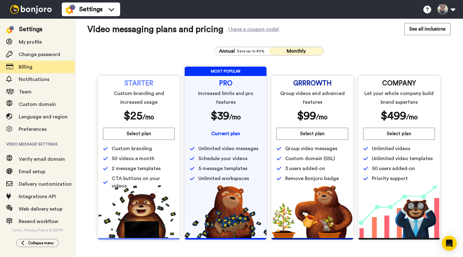  I want to click on span: $ 39, so click(220, 116).